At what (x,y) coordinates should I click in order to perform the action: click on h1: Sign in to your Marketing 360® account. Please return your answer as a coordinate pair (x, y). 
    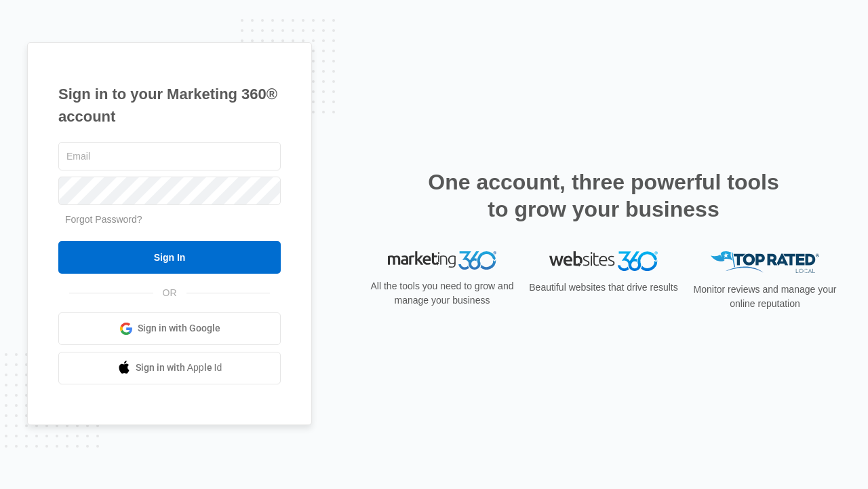
    Looking at the image, I should click on (170, 105).